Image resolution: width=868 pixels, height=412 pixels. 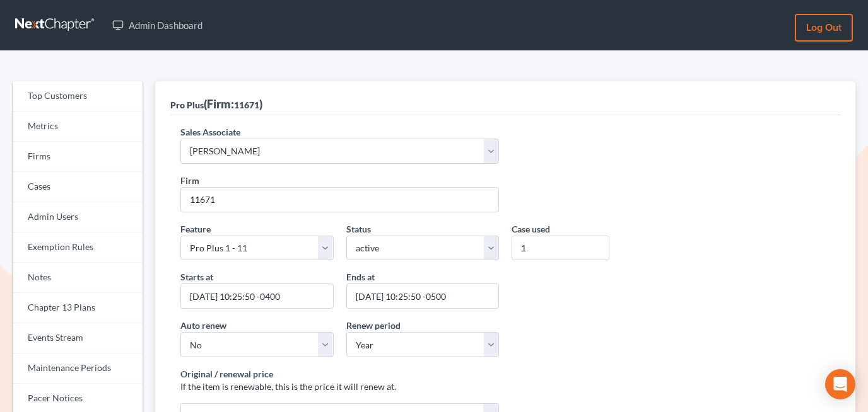 I want to click on label: Ends at, so click(x=360, y=277).